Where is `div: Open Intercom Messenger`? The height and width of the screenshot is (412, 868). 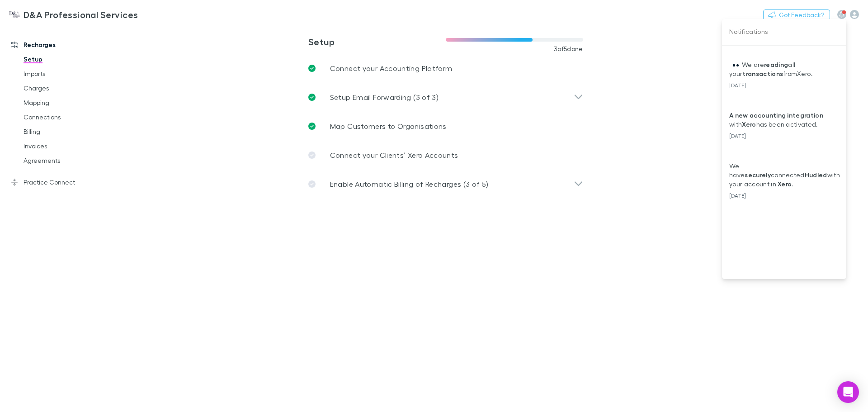 div: Open Intercom Messenger is located at coordinates (848, 392).